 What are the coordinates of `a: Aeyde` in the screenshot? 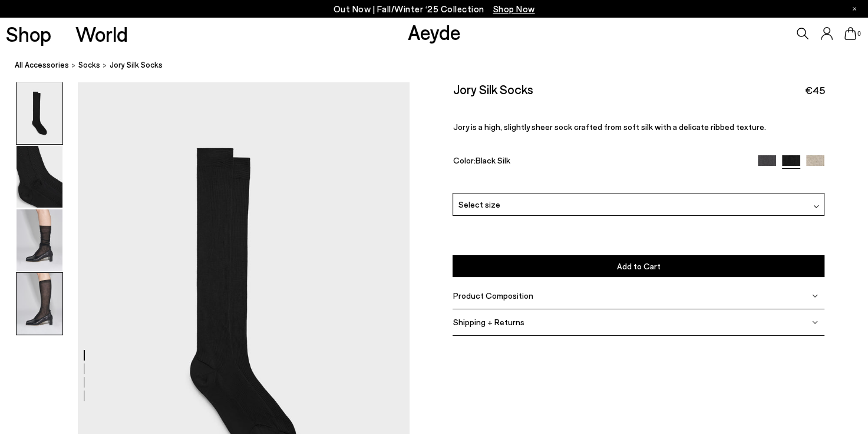 It's located at (434, 32).